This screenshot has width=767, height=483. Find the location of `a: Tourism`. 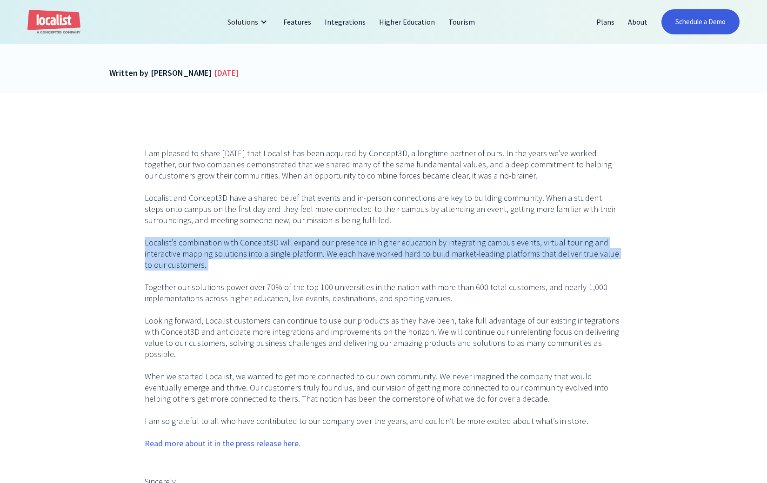

a: Tourism is located at coordinates (462, 22).